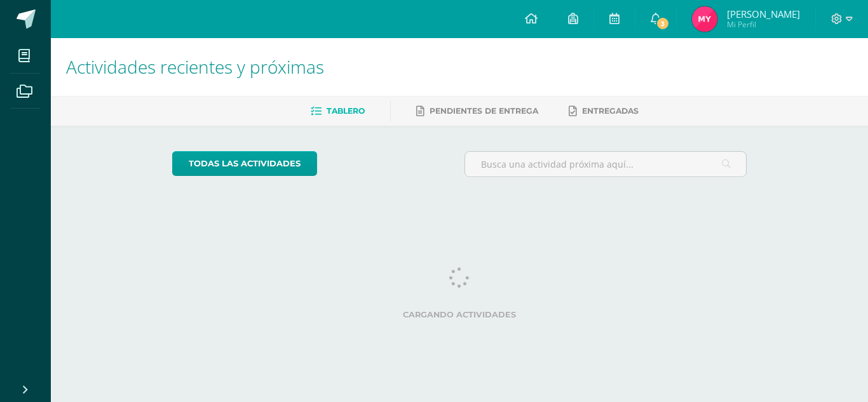 The width and height of the screenshot is (868, 402). Describe the element at coordinates (337, 112) in the screenshot. I see `a: Tablero` at that location.